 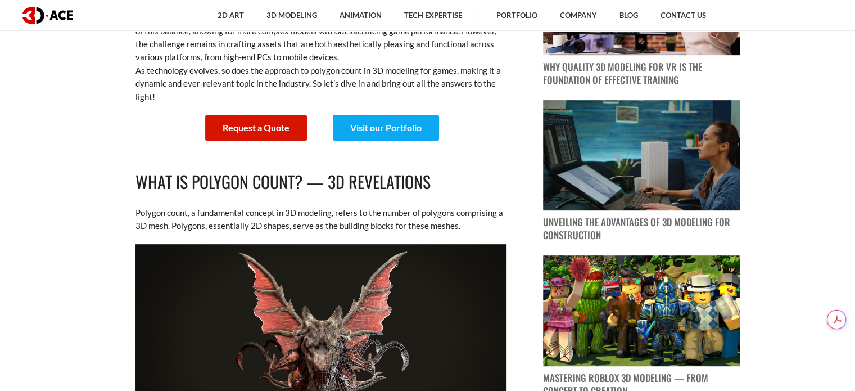 I want to click on a: Request a Quote, so click(x=256, y=128).